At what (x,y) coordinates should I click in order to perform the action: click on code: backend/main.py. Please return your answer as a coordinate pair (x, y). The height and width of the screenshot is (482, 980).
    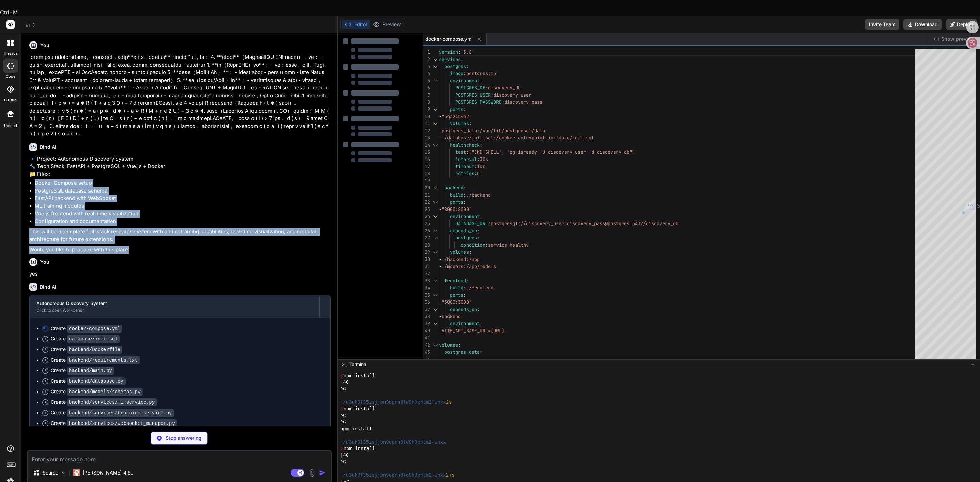
    Looking at the image, I should click on (91, 371).